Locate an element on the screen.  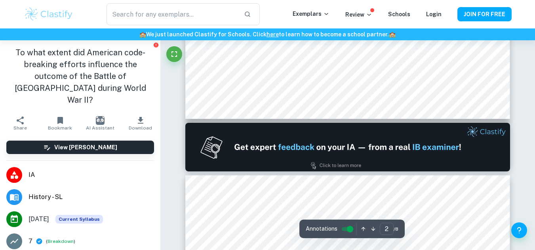
span: IA is located at coordinates (91, 175).